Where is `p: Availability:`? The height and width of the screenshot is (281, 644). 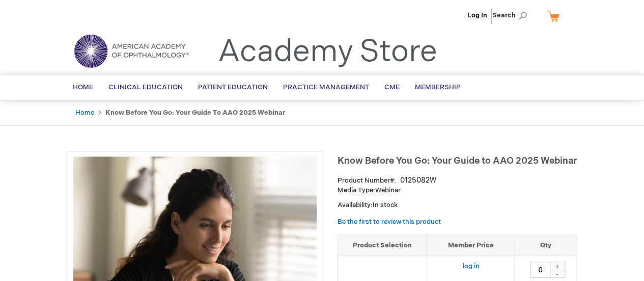
p: Availability: is located at coordinates (457, 205).